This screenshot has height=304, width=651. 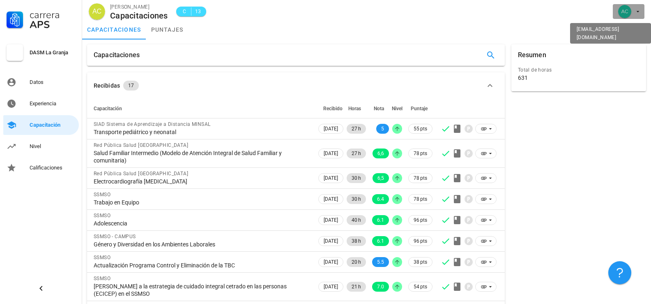 What do you see at coordinates (107, 85) in the screenshot?
I see `div: Recibidas` at bounding box center [107, 85].